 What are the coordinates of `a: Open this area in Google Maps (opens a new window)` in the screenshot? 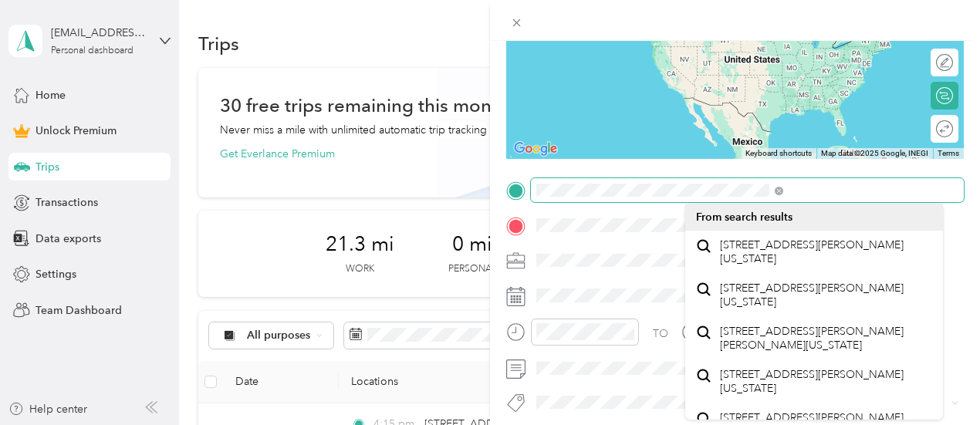 It's located at (535, 149).